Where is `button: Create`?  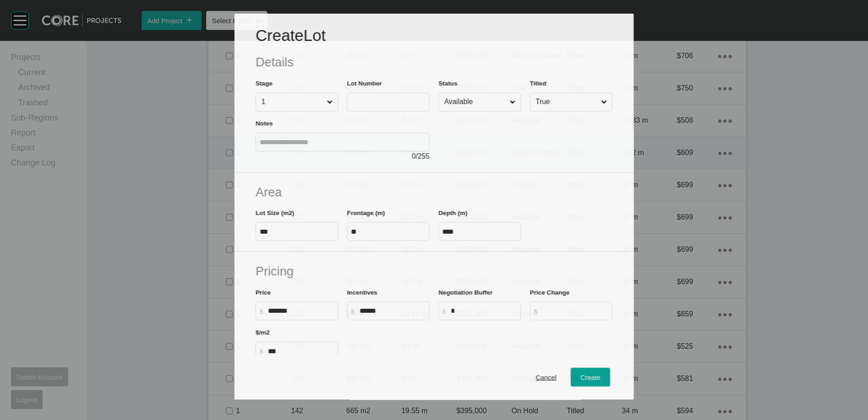 button: Create is located at coordinates (590, 376).